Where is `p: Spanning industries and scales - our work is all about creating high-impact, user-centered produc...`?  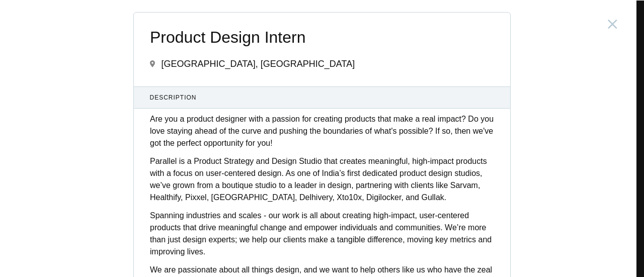 p: Spanning industries and scales - our work is all about creating high-impact, user-centered produc... is located at coordinates (322, 234).